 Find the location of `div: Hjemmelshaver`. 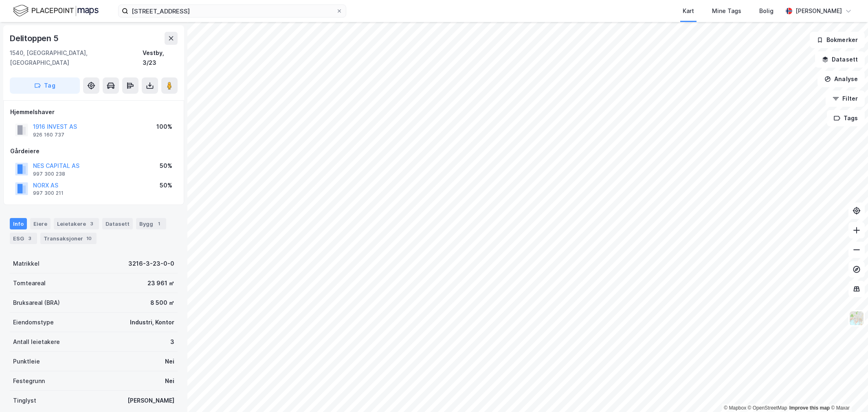

div: Hjemmelshaver is located at coordinates (94, 112).